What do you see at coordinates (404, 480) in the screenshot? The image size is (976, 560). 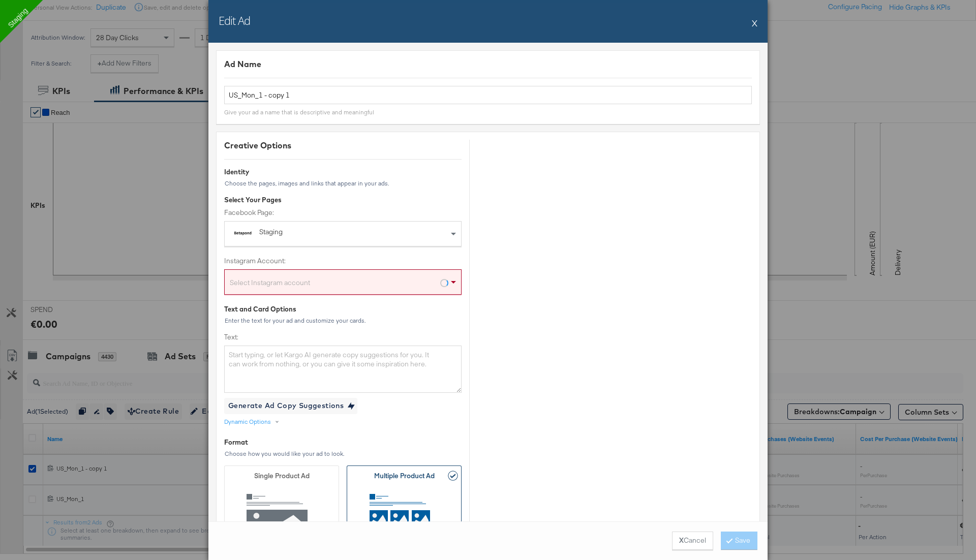 I see `span: Multiple Product Ad` at bounding box center [404, 480].